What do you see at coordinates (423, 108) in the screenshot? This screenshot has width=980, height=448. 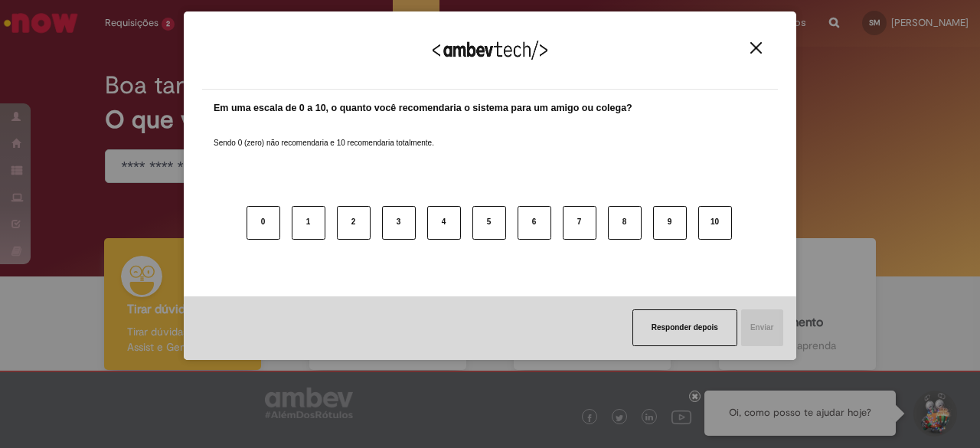 I see `label: Em uma escala de 0 a 10, o quanto você recomendaria o sistema para um amigo ou colega?` at bounding box center [423, 108].